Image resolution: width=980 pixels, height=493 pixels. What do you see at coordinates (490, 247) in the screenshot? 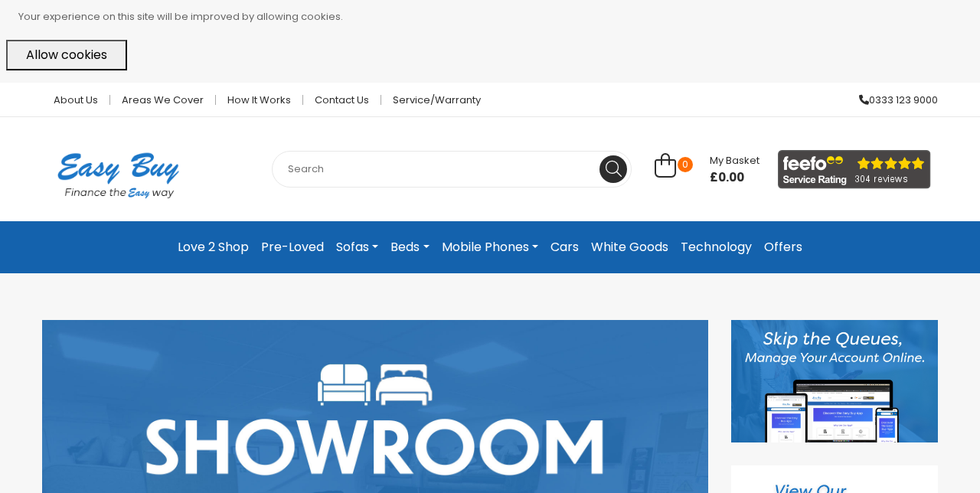
I see `a: Mobile Phones` at bounding box center [490, 247].